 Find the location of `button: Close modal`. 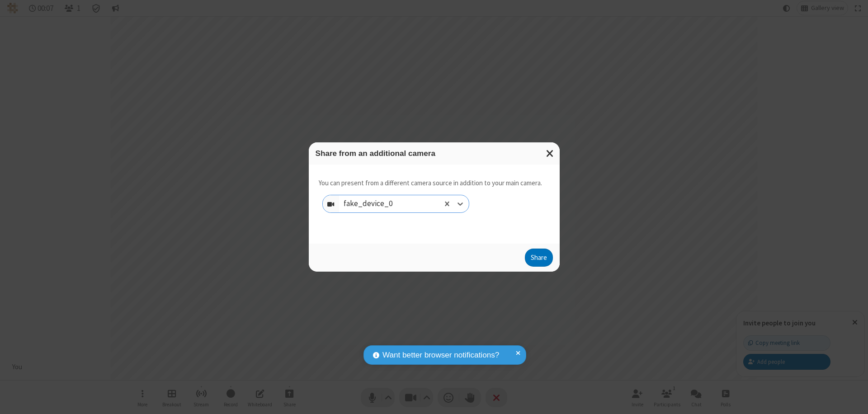

button: Close modal is located at coordinates (550, 153).